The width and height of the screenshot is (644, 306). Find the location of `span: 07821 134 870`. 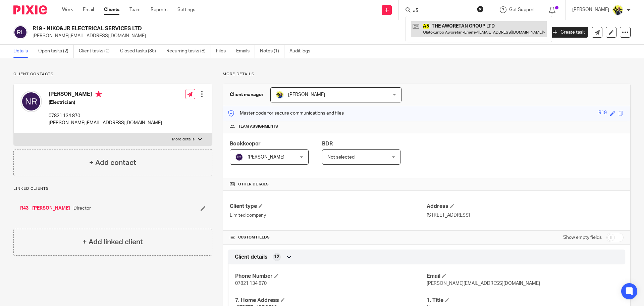

span: 07821 134 870 is located at coordinates (251, 283).